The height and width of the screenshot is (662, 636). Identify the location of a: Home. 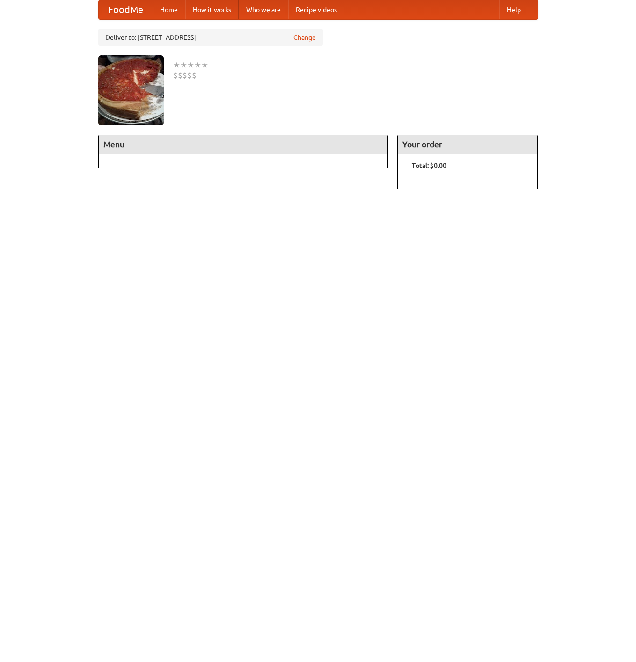
(169, 10).